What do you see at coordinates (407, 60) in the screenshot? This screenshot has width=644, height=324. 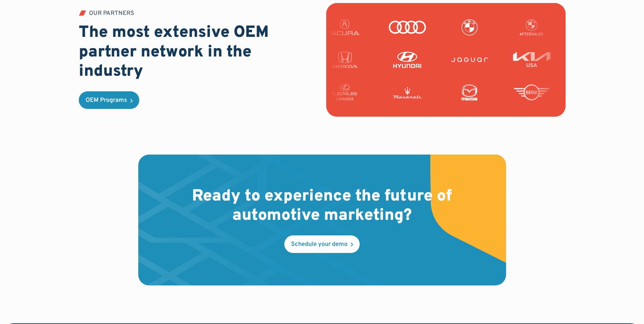 I see `img: Hyundai` at bounding box center [407, 60].